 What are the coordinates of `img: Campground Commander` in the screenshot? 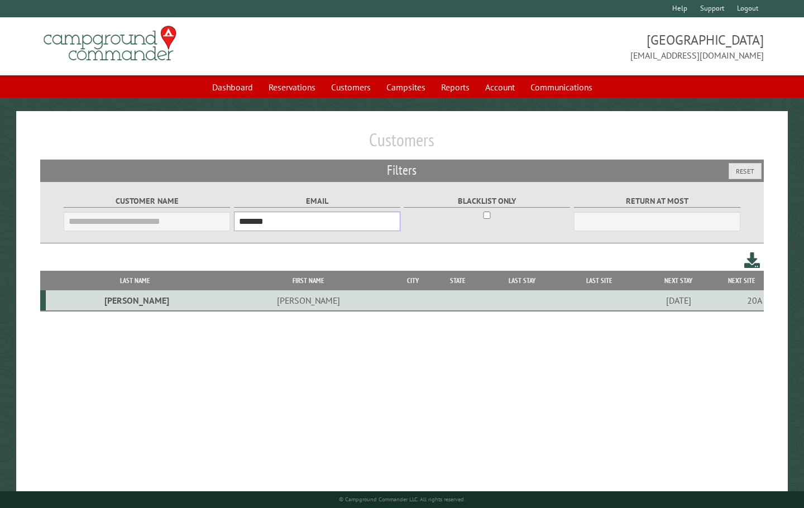 It's located at (110, 44).